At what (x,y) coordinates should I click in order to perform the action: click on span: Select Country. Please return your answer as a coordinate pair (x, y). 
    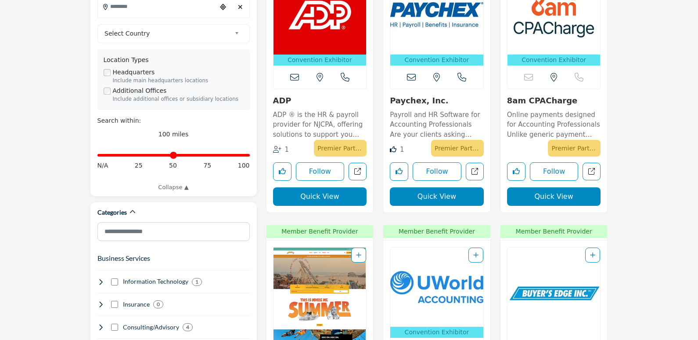
    Looking at the image, I should click on (168, 33).